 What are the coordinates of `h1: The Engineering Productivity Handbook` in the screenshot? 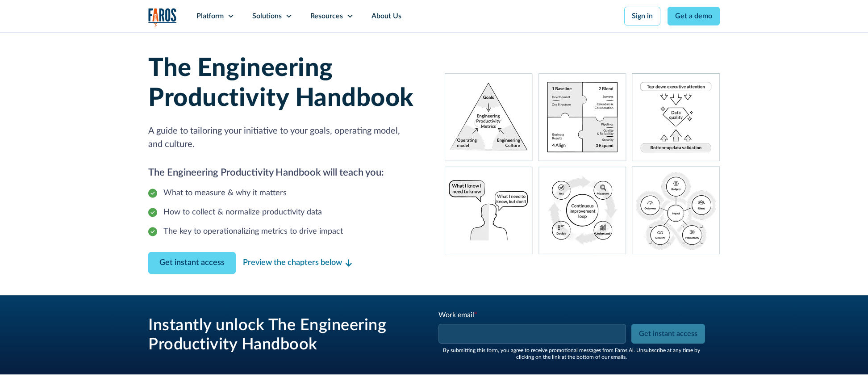 It's located at (286, 83).